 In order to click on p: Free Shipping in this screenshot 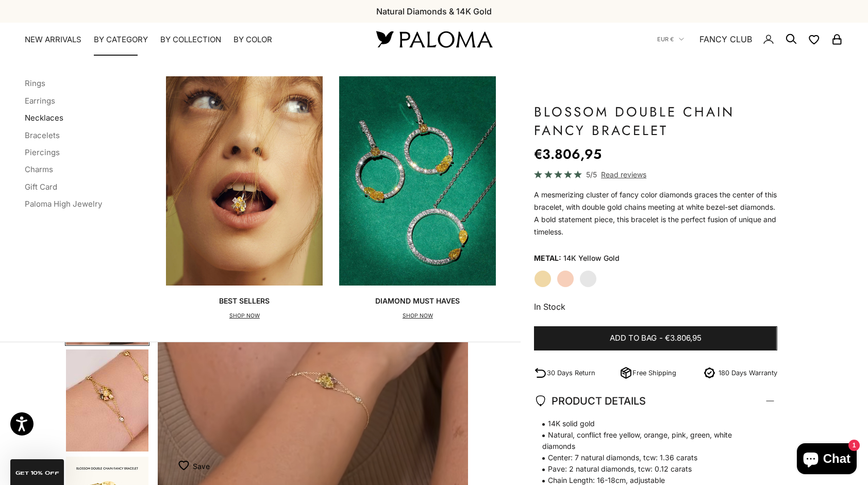, I will do `click(654, 373)`.